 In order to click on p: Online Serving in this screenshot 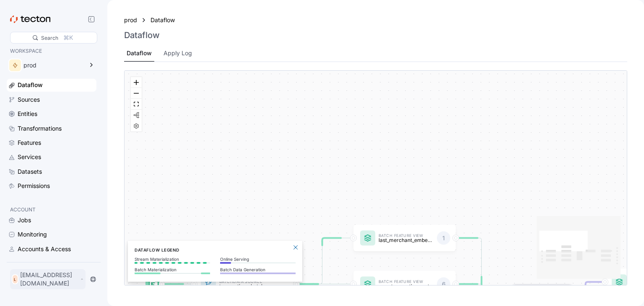, I will do `click(258, 259)`.